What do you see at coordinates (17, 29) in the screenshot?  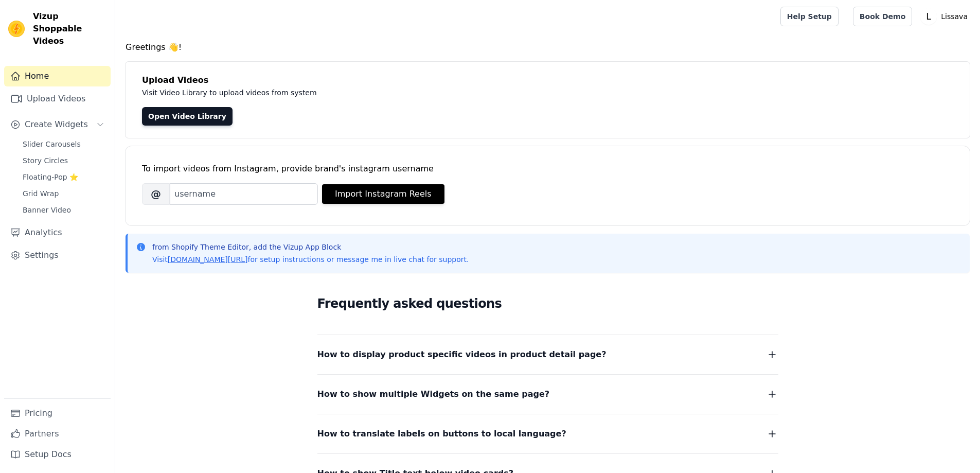 I see `img: Vizup` at bounding box center [17, 29].